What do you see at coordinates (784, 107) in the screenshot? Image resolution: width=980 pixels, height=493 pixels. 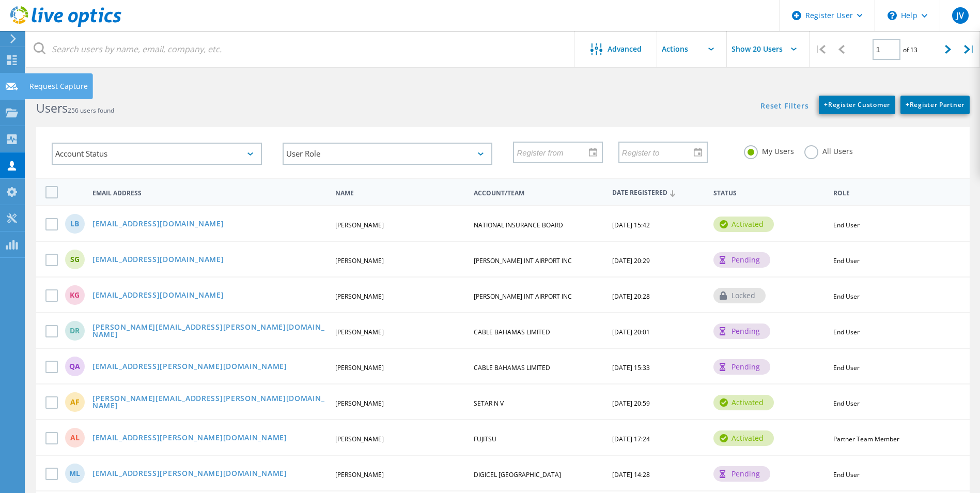 I see `a: Reset Filters` at bounding box center [784, 107].